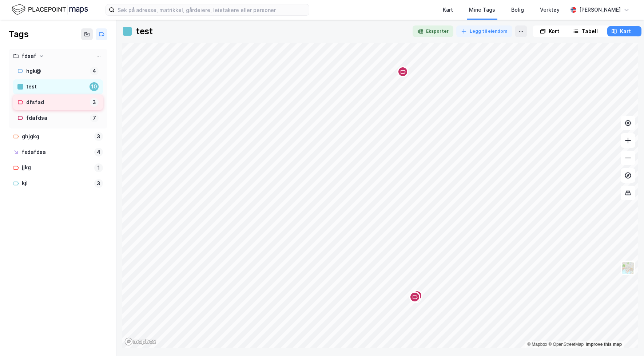  I want to click on div: Kort, so click(553, 31).